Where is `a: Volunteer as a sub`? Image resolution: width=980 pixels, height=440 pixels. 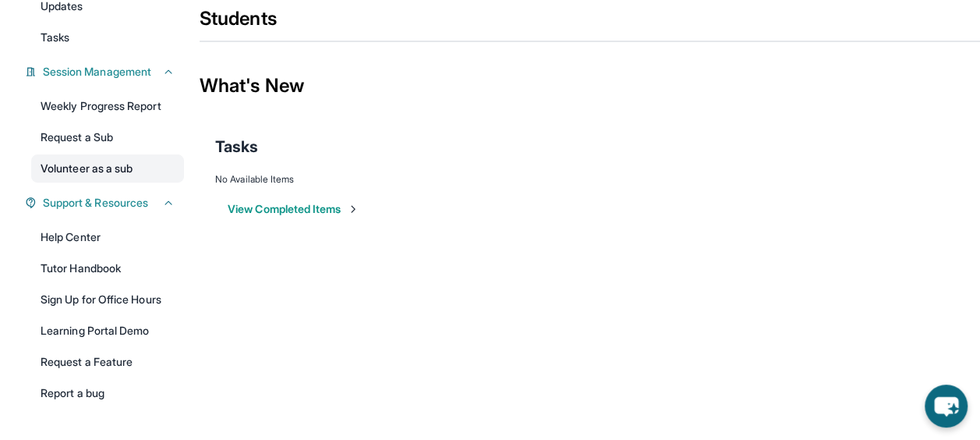
a: Volunteer as a sub is located at coordinates (107, 168).